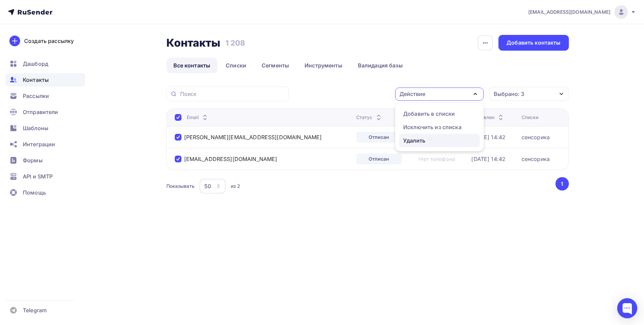 Image resolution: width=644 pixels, height=325 pixels. I want to click on span: Формы, so click(32, 160).